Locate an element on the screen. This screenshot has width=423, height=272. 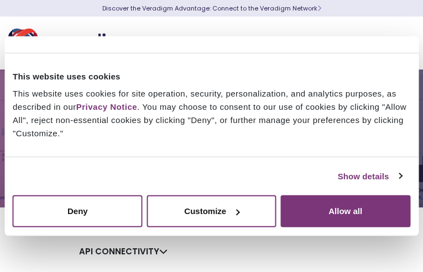
button: Customize is located at coordinates (211, 212).